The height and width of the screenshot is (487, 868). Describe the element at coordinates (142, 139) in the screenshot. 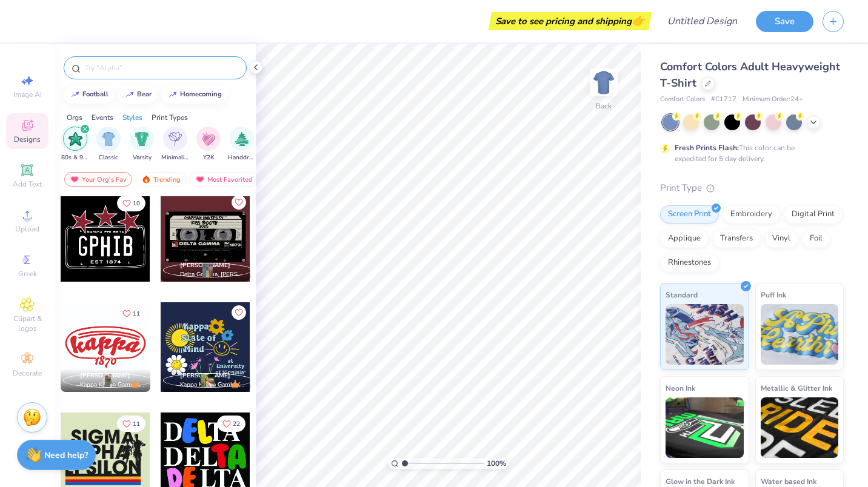

I see `img: Varsity Image` at that location.